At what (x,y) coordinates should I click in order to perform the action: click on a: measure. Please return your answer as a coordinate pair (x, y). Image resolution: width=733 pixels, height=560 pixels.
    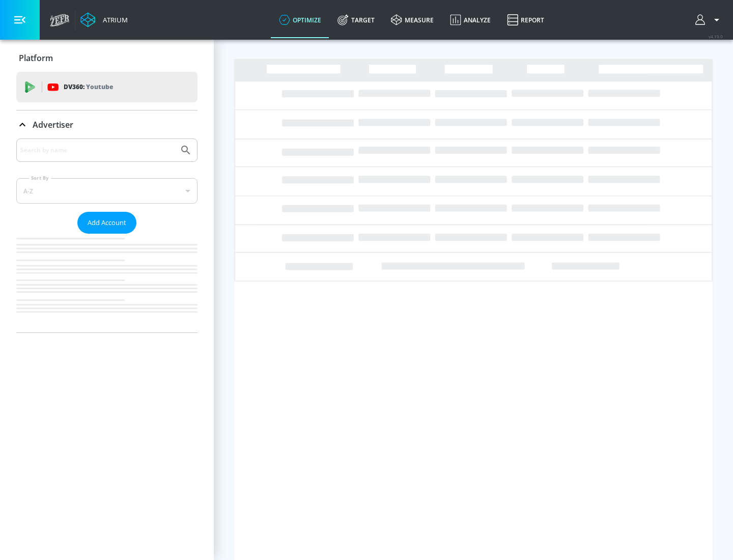
    Looking at the image, I should click on (412, 20).